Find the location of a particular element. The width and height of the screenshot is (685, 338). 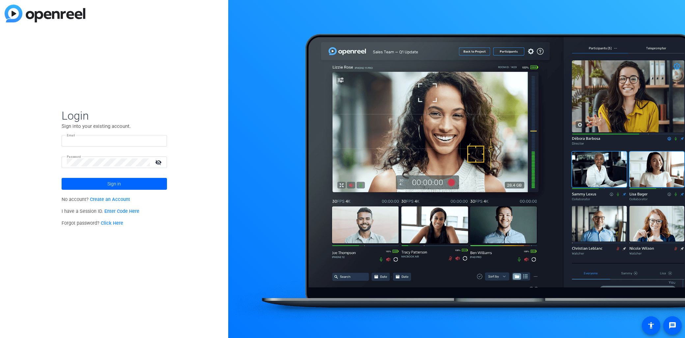

mat-icon: accessibility is located at coordinates (651, 325).